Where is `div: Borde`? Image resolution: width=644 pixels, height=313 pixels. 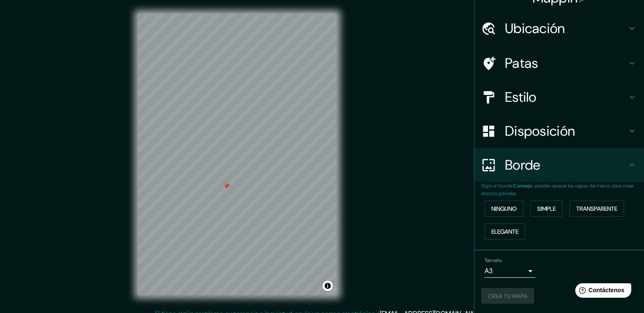
div: Borde is located at coordinates (559, 165).